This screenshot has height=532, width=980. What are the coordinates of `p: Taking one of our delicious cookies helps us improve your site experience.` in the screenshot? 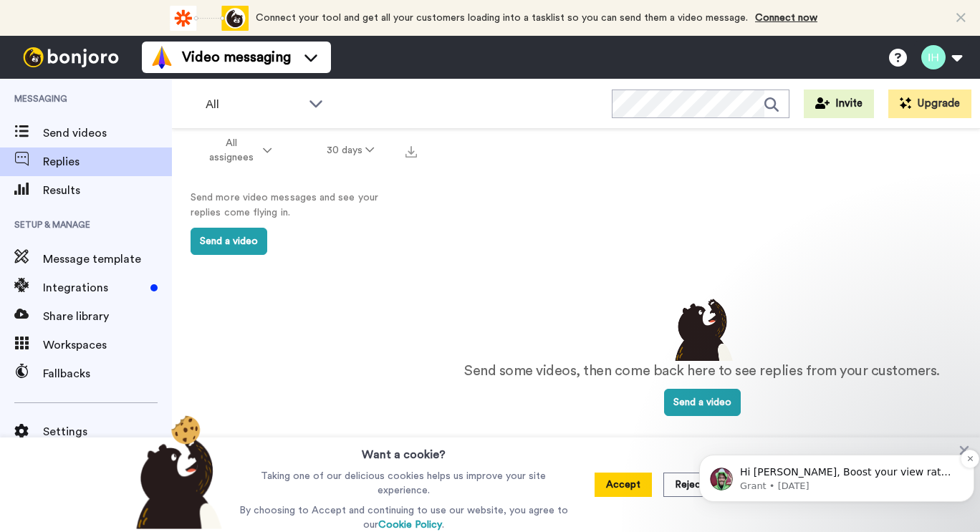 It's located at (404, 484).